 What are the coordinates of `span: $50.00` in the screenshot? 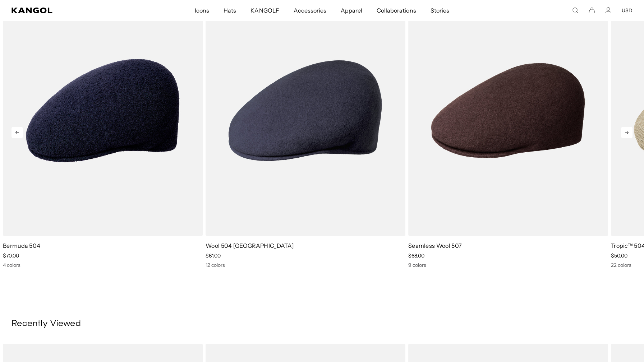 It's located at (619, 255).